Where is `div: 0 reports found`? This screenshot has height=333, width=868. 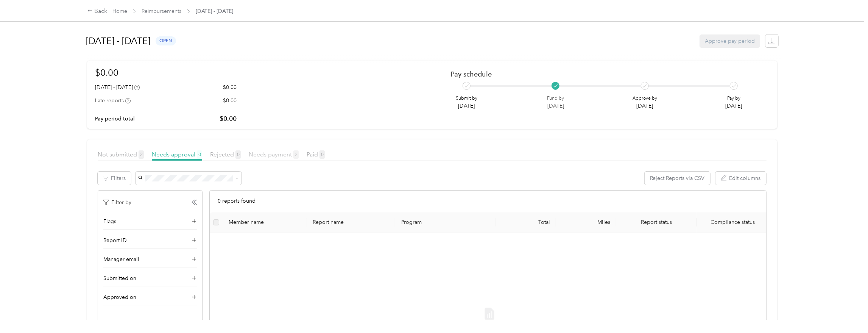
div: 0 reports found is located at coordinates (488, 201).